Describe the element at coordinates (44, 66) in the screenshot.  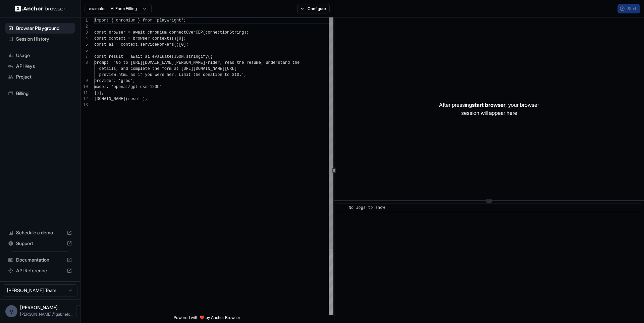
I see `span: API Keys` at that location.